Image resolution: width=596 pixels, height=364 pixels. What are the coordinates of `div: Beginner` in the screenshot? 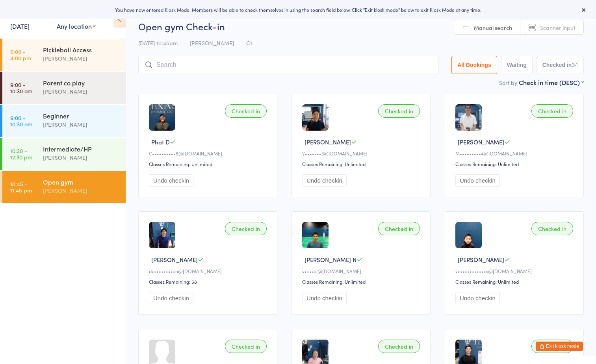 It's located at (81, 116).